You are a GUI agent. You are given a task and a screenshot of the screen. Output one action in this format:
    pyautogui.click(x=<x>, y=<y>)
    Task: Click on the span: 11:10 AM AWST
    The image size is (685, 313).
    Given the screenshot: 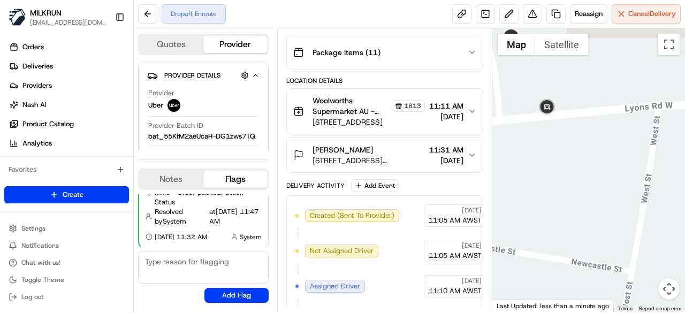 What is the action you would take?
    pyautogui.click(x=455, y=291)
    